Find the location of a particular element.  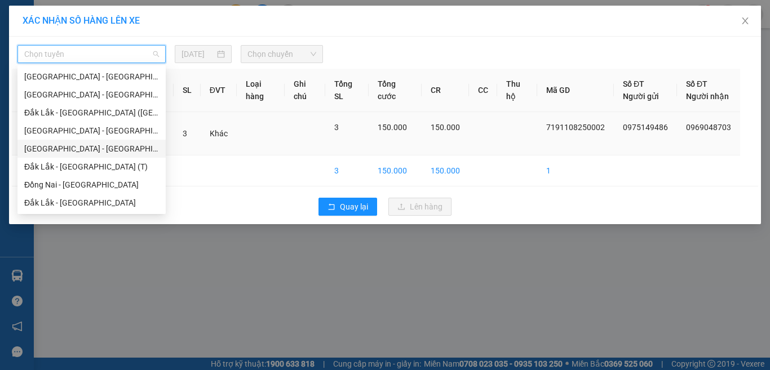

span: Chọn tuyến is located at coordinates (91, 54).